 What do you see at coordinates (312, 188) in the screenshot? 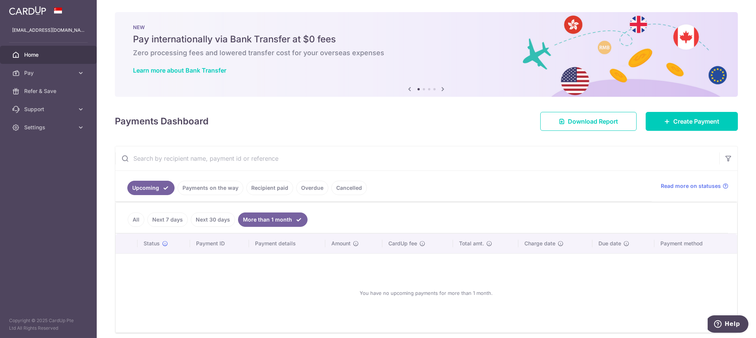
I see `a: Overdue` at bounding box center [312, 188].